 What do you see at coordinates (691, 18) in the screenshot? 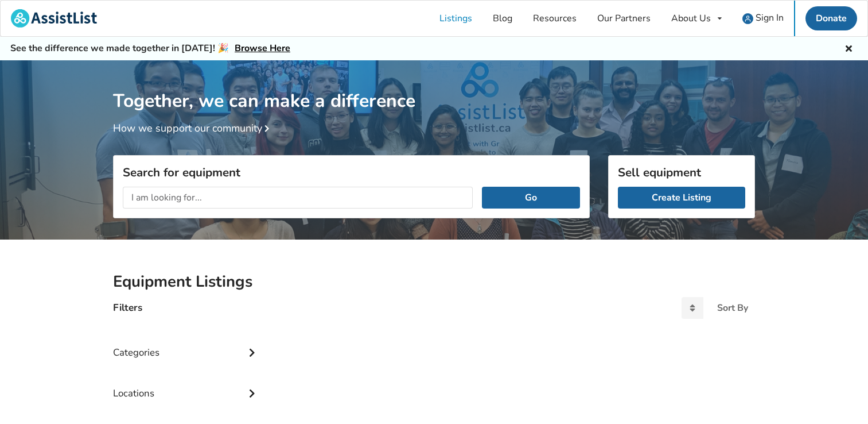
I see `div: About Us` at bounding box center [691, 18].